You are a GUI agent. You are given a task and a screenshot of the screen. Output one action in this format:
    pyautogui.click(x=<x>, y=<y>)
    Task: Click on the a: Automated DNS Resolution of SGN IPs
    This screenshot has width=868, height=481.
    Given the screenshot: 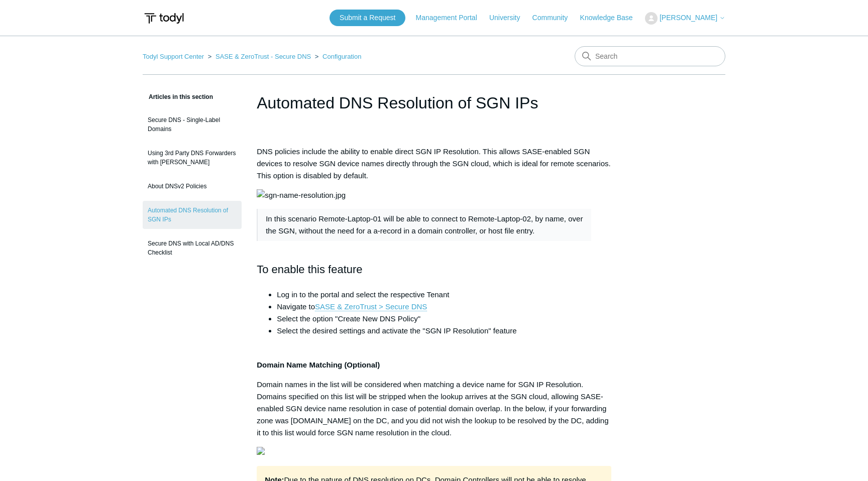 What is the action you would take?
    pyautogui.click(x=192, y=215)
    